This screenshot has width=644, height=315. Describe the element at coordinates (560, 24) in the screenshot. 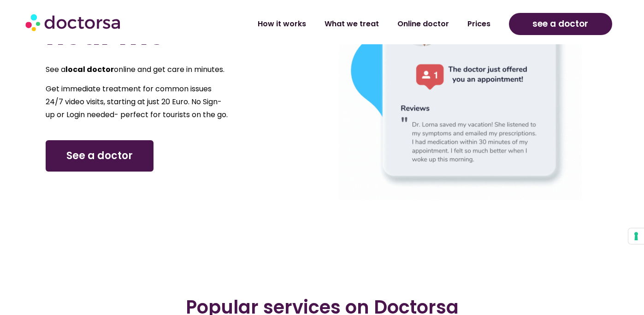

I see `a: see a doctor` at that location.